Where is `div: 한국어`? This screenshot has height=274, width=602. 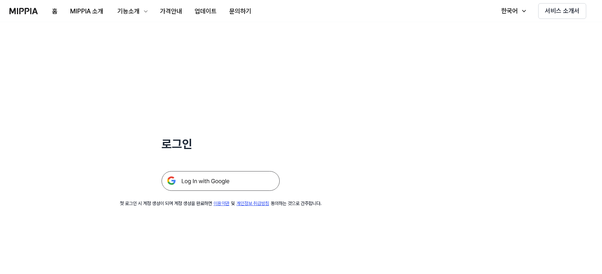
div: 한국어 is located at coordinates (509, 11).